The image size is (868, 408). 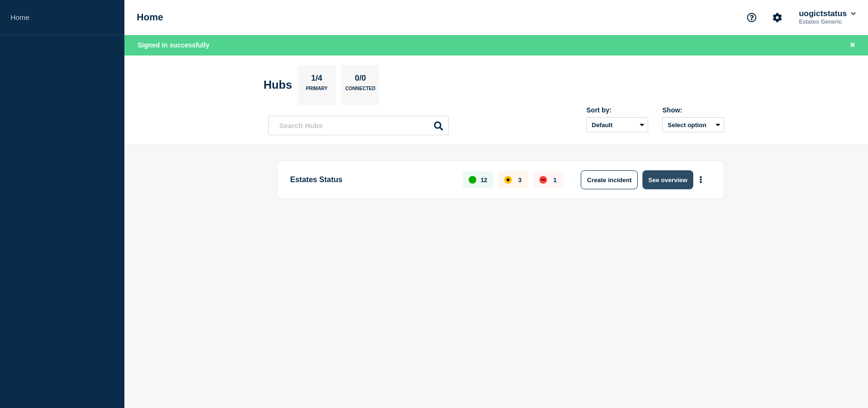 I want to click on p: Primary, so click(x=317, y=91).